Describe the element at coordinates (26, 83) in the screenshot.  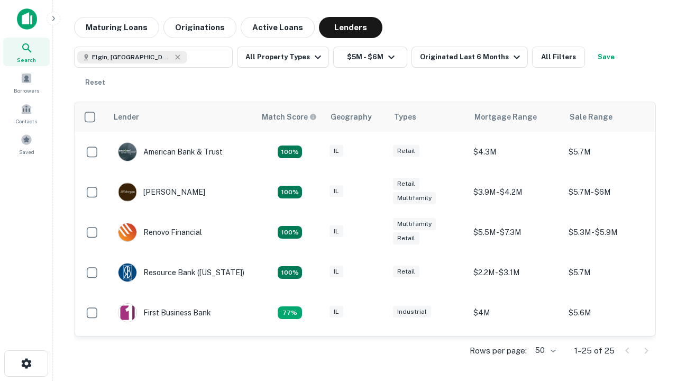
I see `a: Borrowers` at that location.